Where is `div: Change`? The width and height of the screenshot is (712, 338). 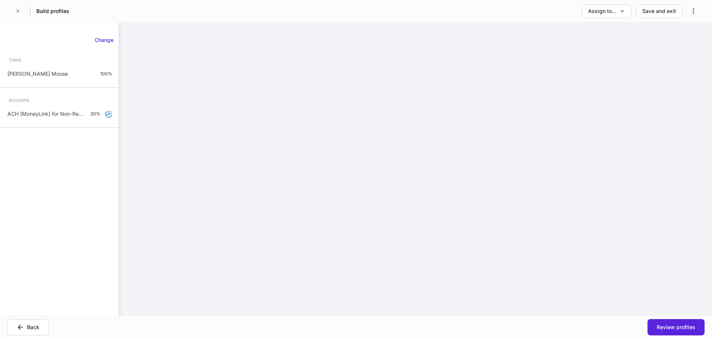
div: Change is located at coordinates (104, 40).